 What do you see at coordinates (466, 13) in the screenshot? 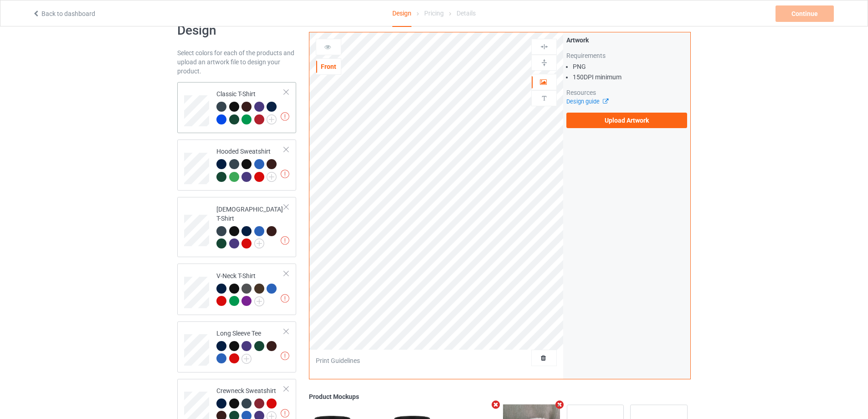
I see `div: Details` at bounding box center [466, 13].